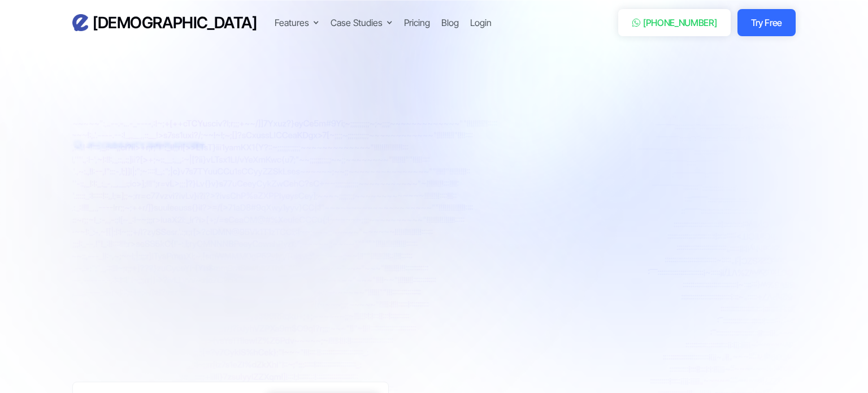 Image resolution: width=868 pixels, height=393 pixels. What do you see at coordinates (417, 23) in the screenshot?
I see `a: Pricing` at bounding box center [417, 23].